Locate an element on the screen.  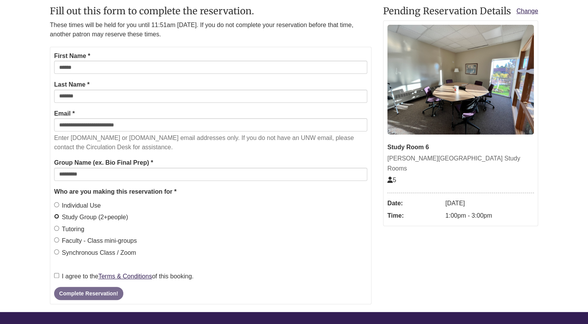
a: Change is located at coordinates (527, 11).